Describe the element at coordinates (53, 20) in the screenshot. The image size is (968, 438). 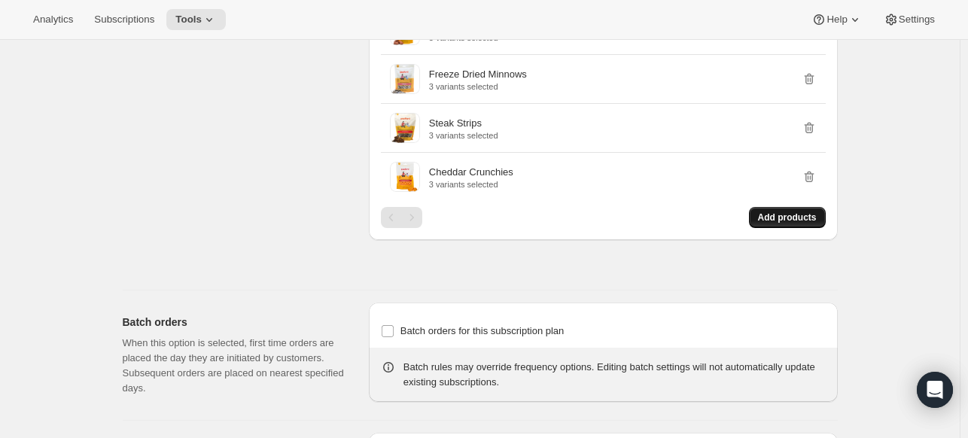
I see `span: Analytics` at that location.